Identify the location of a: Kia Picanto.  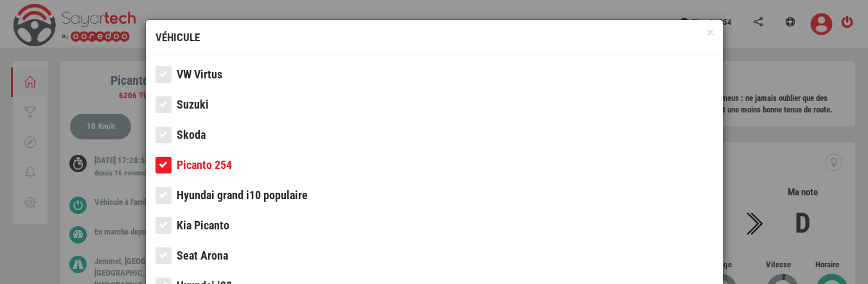
(434, 229).